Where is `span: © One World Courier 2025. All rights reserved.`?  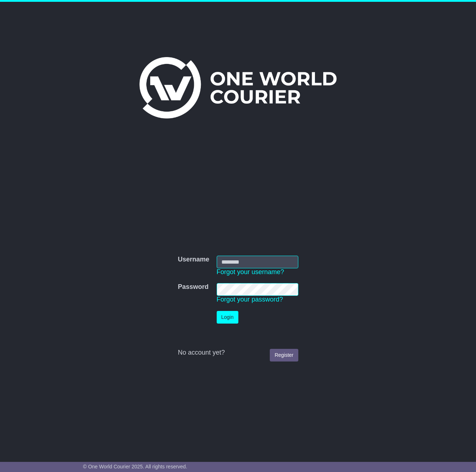 span: © One World Courier 2025. All rights reserved. is located at coordinates (135, 467).